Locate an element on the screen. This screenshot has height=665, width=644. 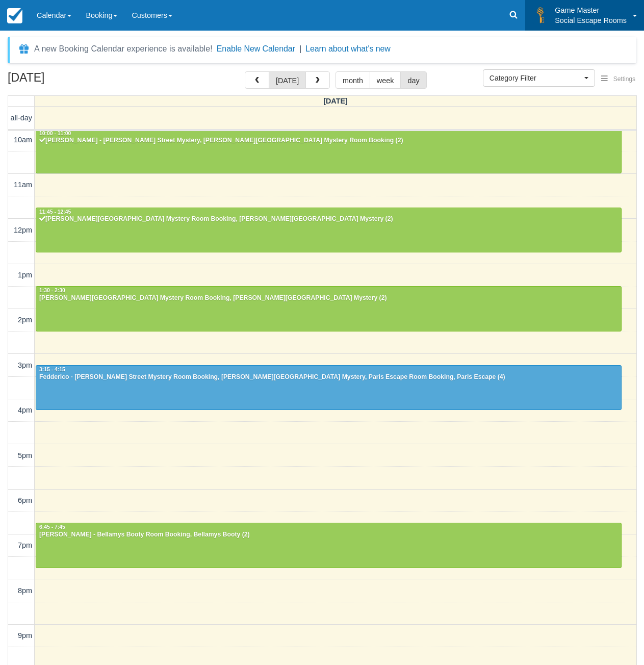
span: Category Filter is located at coordinates (535, 78).